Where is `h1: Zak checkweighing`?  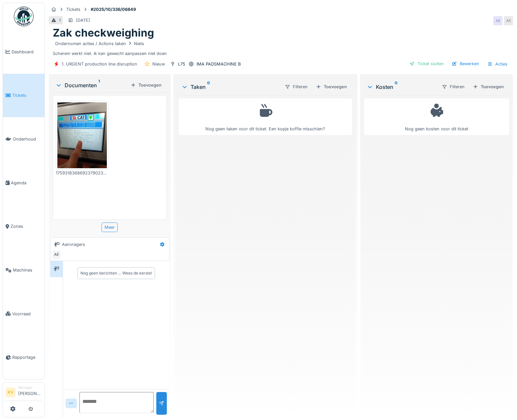 h1: Zak checkweighing is located at coordinates (103, 33).